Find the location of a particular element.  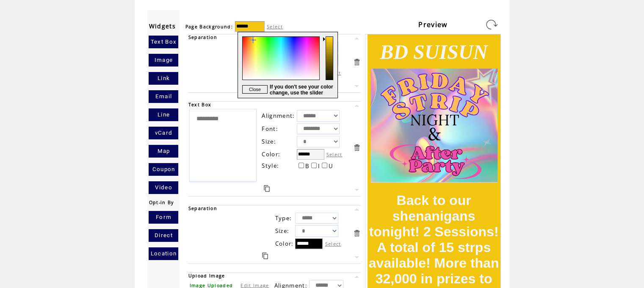

a: Video is located at coordinates (163, 187).